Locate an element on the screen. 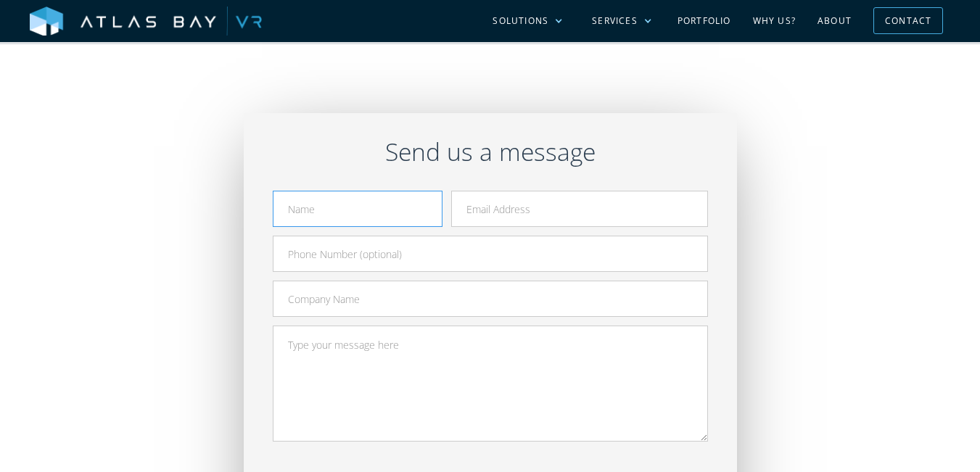  input: Name is located at coordinates (357, 209).